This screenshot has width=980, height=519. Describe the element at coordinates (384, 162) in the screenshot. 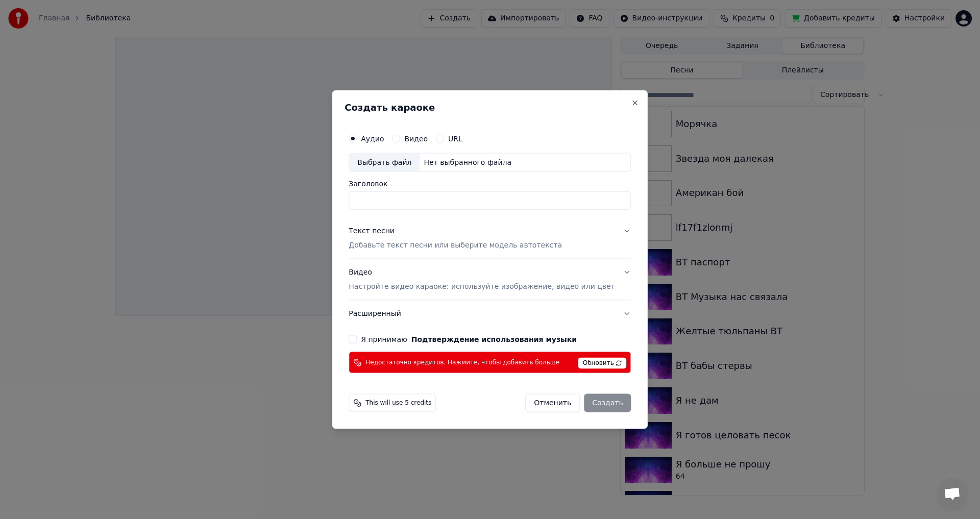

I see `div: Выбрать файл` at that location.